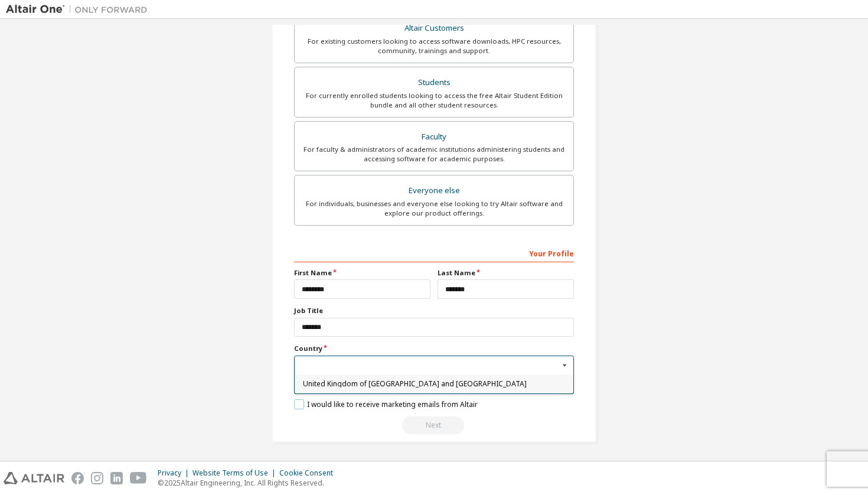  Describe the element at coordinates (434, 100) in the screenshot. I see `div: For currently enrolled students looking to access the free Altair Student Edition bundle and all ...` at that location.